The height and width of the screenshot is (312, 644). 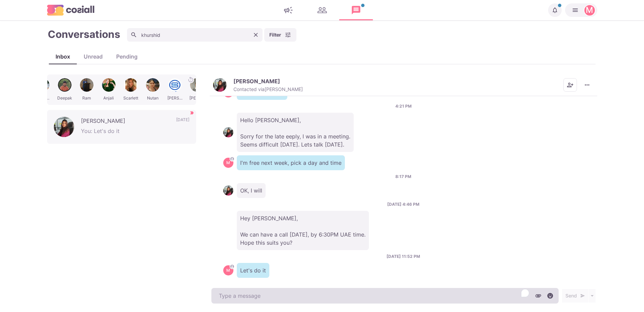 What do you see at coordinates (550, 296) in the screenshot?
I see `button: Select emoji` at bounding box center [550, 296].